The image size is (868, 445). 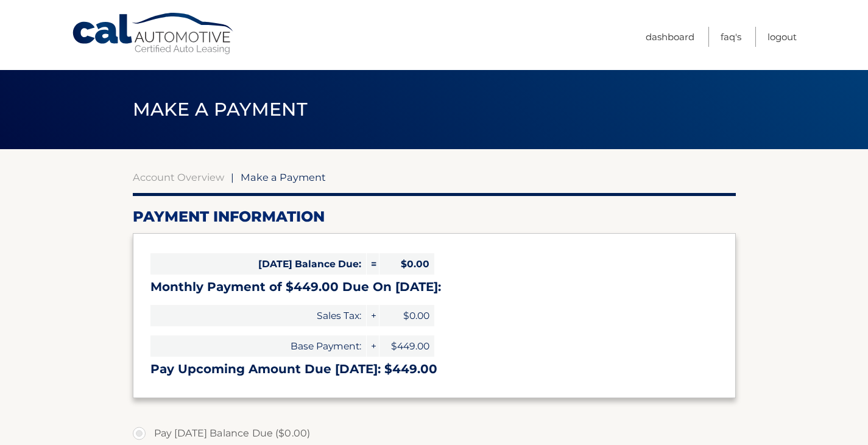 I want to click on span: Base Payment:, so click(x=258, y=346).